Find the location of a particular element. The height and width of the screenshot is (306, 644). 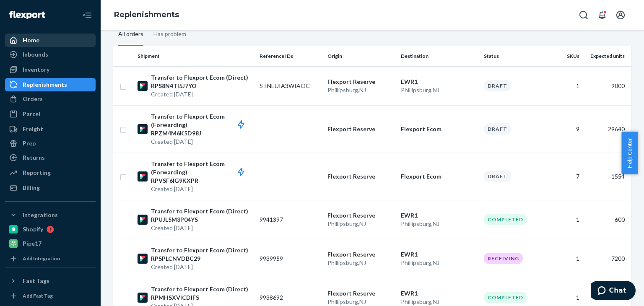

a: Billing is located at coordinates (50, 188).